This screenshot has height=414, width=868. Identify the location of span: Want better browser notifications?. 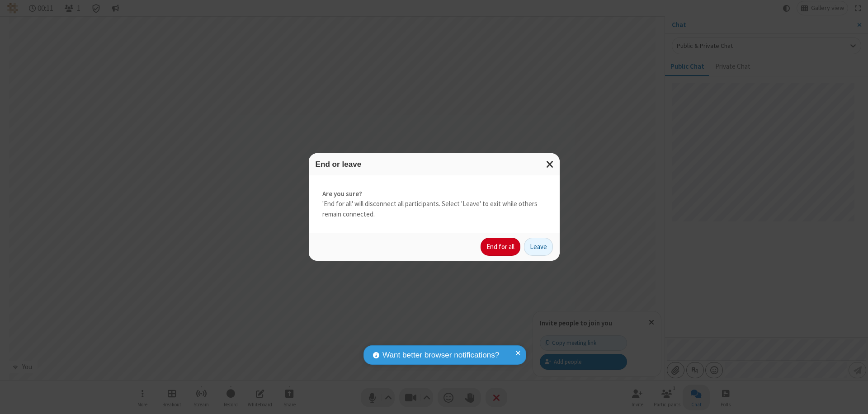
(440, 356).